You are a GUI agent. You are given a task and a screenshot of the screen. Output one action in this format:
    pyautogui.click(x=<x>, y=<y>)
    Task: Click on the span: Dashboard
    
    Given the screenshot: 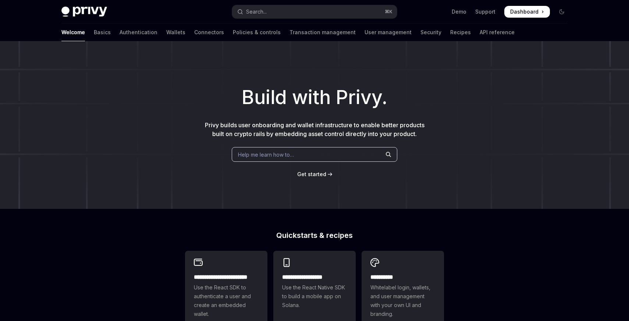 What is the action you would take?
    pyautogui.click(x=524, y=12)
    